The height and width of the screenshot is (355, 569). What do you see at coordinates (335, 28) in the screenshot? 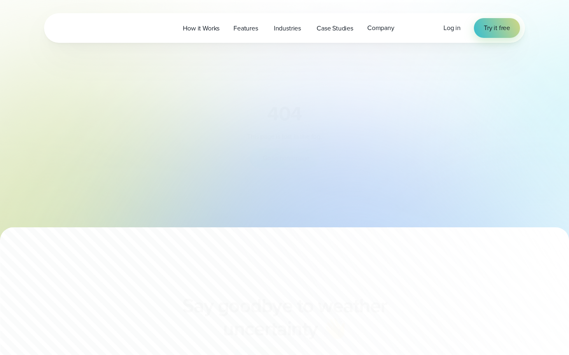
I see `a: Case Studies` at bounding box center [335, 28].